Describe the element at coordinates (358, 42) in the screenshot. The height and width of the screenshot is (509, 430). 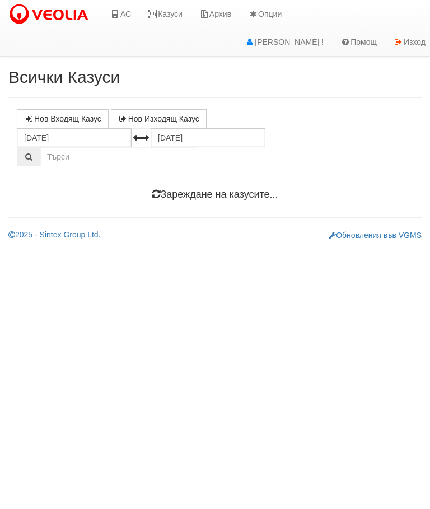
I see `a: Помощ` at that location.